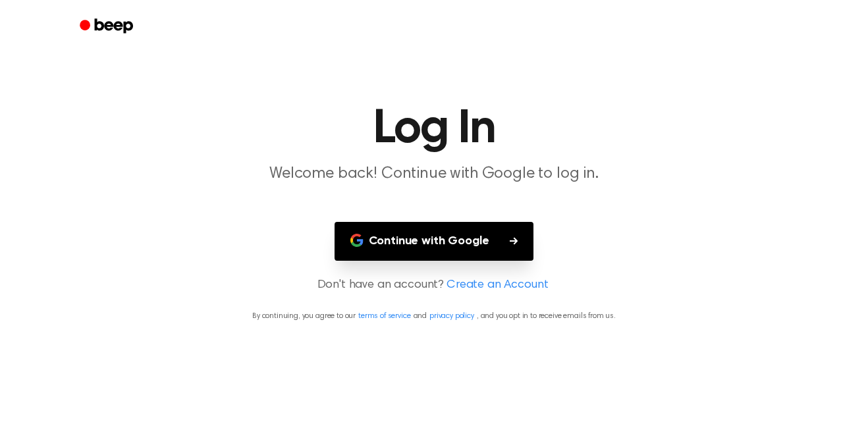 The width and height of the screenshot is (868, 426). Describe the element at coordinates (434, 174) in the screenshot. I see `p: Welcome back! Continue with Google to log in.` at that location.